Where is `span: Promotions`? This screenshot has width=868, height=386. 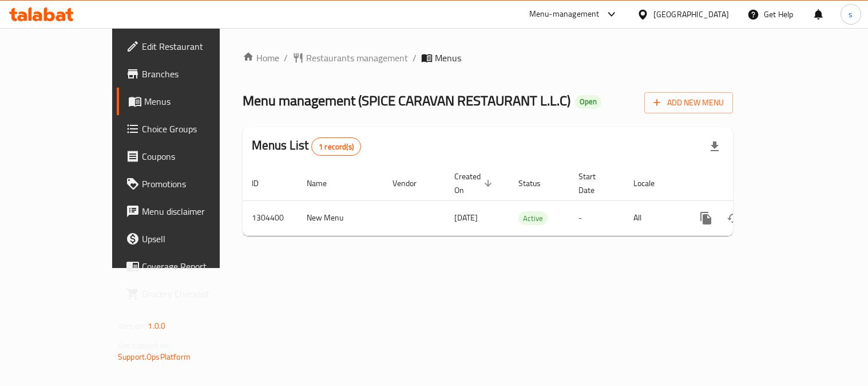 span: Promotions is located at coordinates (194, 184).